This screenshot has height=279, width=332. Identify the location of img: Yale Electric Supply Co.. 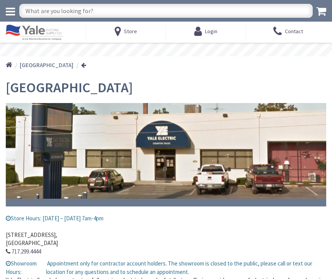
(34, 32).